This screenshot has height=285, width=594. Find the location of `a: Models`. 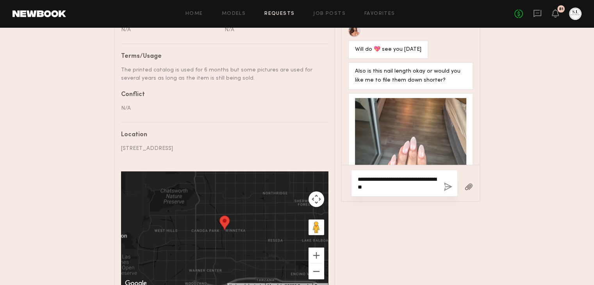

a: Models is located at coordinates (233, 14).